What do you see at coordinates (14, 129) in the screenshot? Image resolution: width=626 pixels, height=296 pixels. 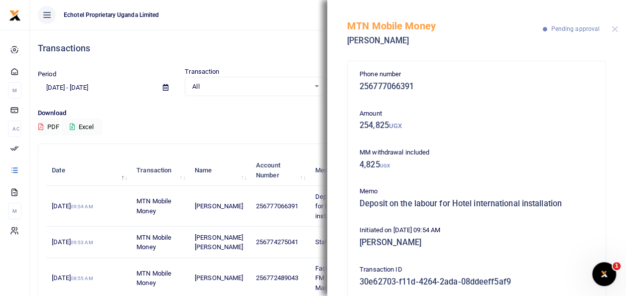 I see `li: Ac` at bounding box center [14, 129].